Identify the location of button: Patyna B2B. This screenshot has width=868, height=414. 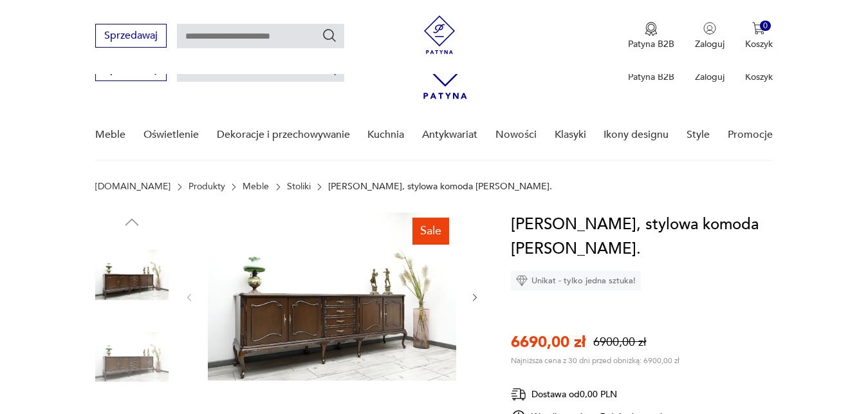
(651, 36).